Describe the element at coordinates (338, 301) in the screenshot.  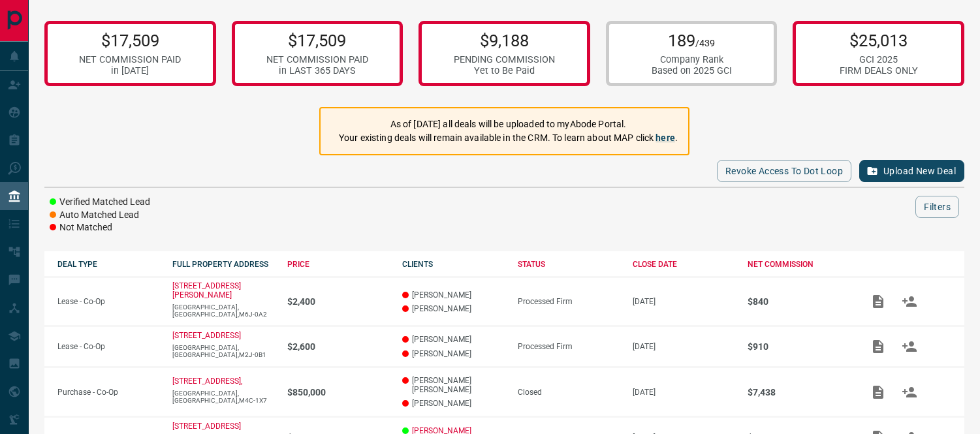
I see `p: $2,400` at that location.